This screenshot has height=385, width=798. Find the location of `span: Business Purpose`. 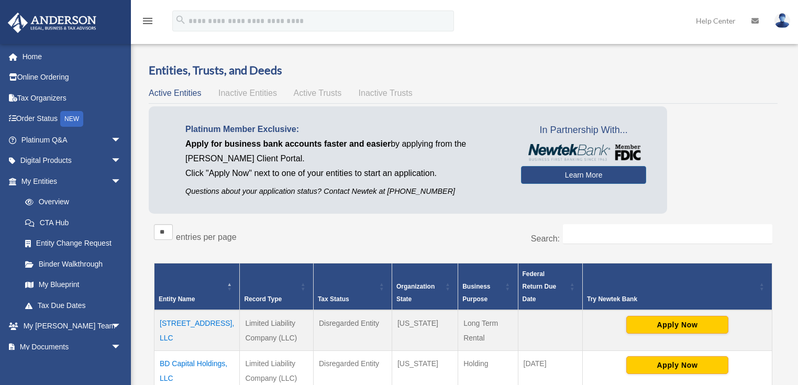

span: Business Purpose is located at coordinates (476, 293).